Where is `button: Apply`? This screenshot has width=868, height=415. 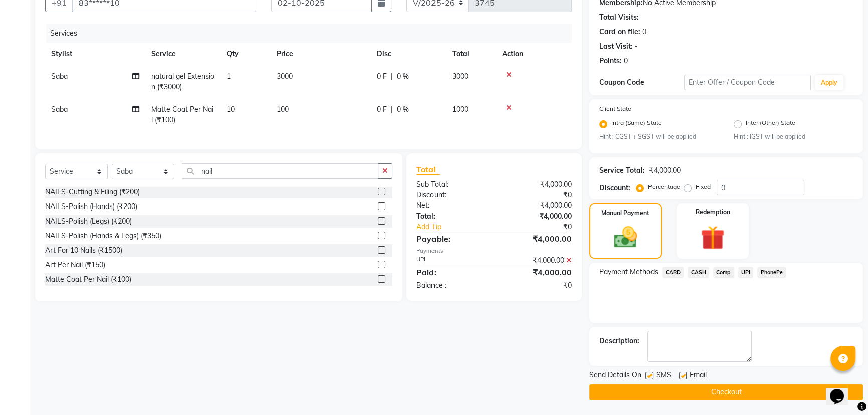 button: Apply is located at coordinates (829, 83).